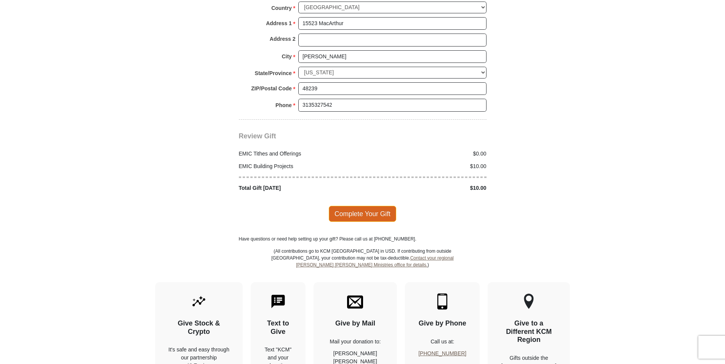 Image resolution: width=725 pixels, height=364 pixels. What do you see at coordinates (284, 105) in the screenshot?
I see `strong: Phone` at bounding box center [284, 105].